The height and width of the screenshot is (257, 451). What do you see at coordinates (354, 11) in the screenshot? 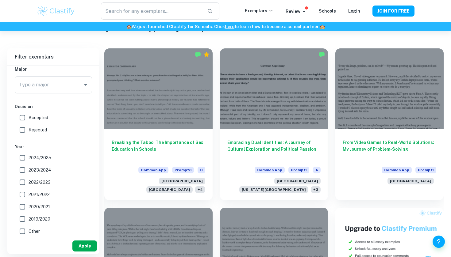
I see `a: Login` at bounding box center [354, 11].